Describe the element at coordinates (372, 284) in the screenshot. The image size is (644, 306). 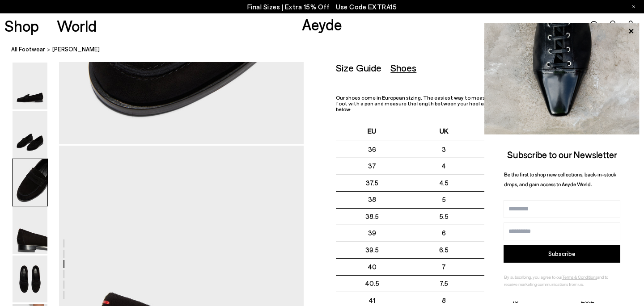
I see `td: 40.5` at that location.